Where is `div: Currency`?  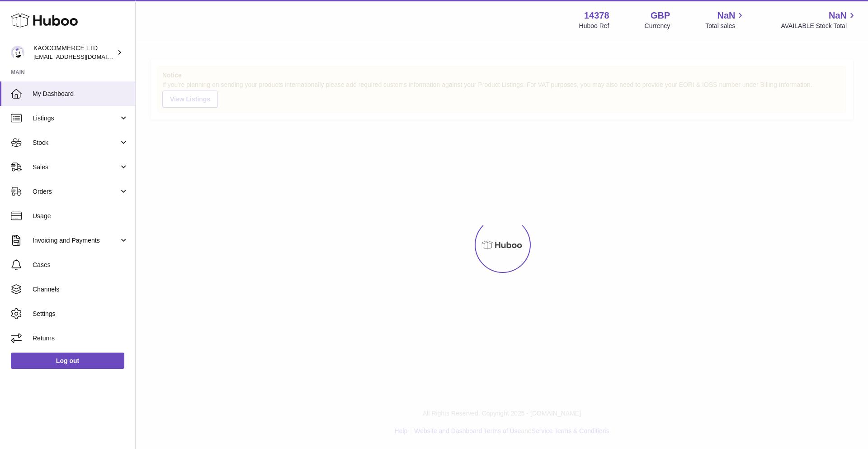 div: Currency is located at coordinates (657, 26).